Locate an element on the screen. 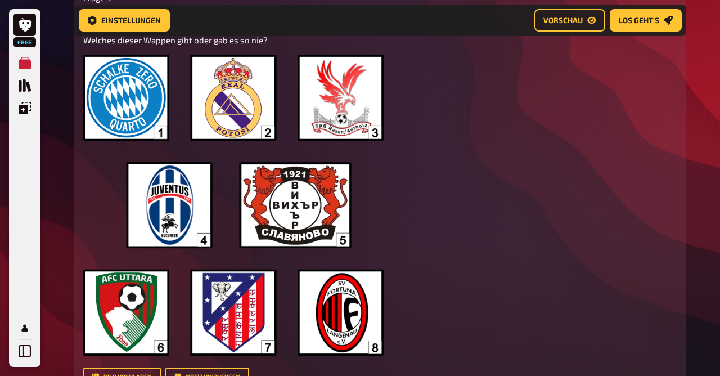  span: Einstellungen is located at coordinates (131, 20).